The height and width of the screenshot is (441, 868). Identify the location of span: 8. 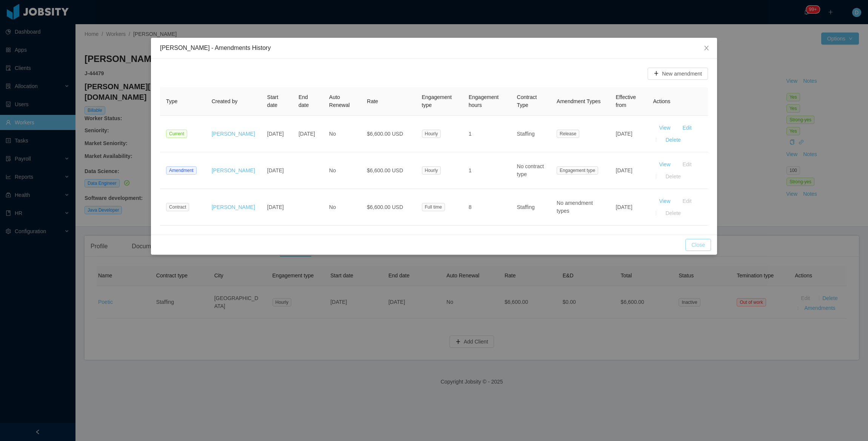
(470, 207).